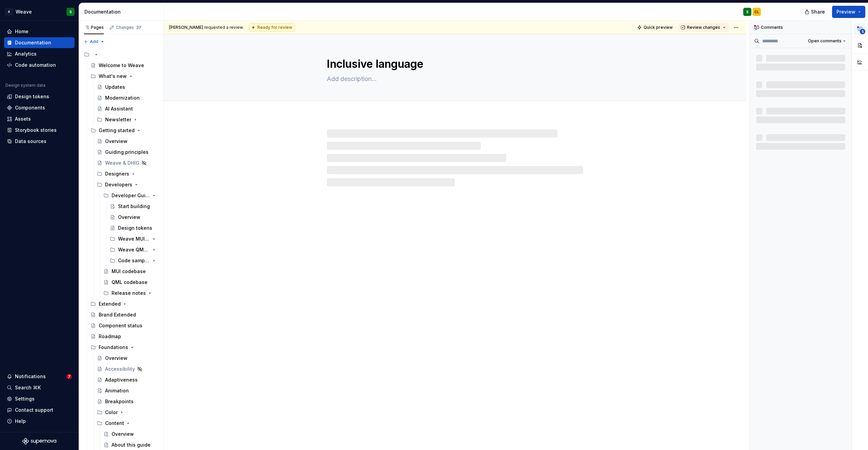 The width and height of the screenshot is (868, 450). What do you see at coordinates (134, 260) in the screenshot?
I see `div: Code samples` at bounding box center [134, 260].